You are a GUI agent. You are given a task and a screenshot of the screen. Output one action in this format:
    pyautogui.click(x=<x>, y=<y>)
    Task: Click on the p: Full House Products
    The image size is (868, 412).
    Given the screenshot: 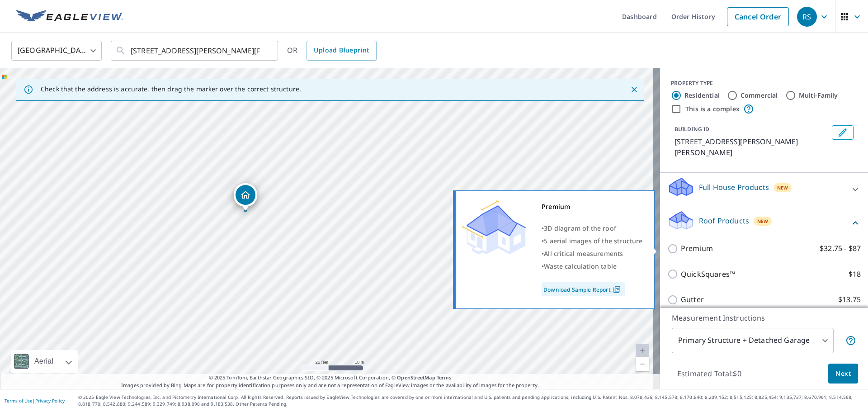 What is the action you would take?
    pyautogui.click(x=734, y=188)
    